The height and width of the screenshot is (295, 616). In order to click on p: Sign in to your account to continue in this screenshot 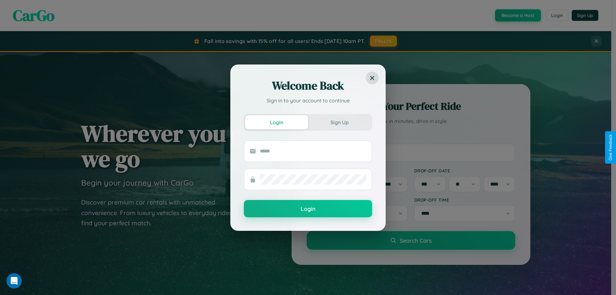, I will do `click(308, 100)`.